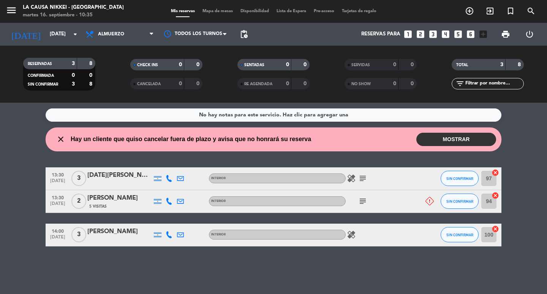 The image size is (547, 294). What do you see at coordinates (490, 11) in the screenshot?
I see `i: exit_to_app` at bounding box center [490, 11].